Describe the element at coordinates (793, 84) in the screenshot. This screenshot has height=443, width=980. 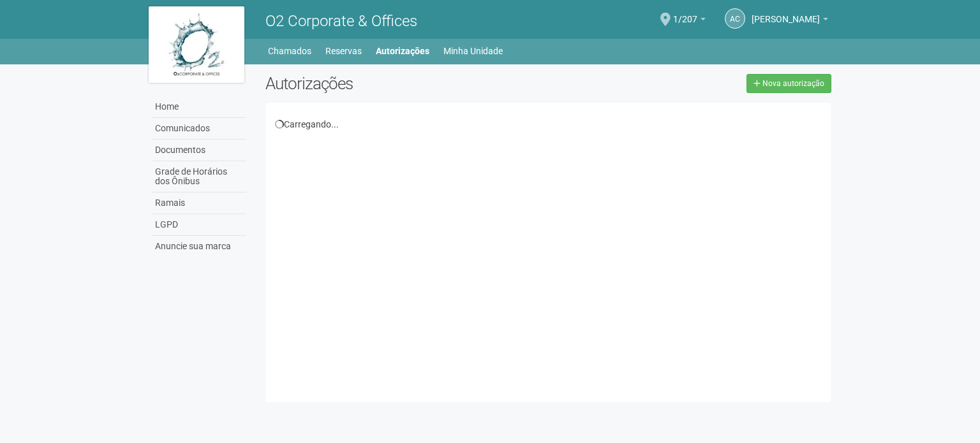
I see `span: Nova autorização` at that location.